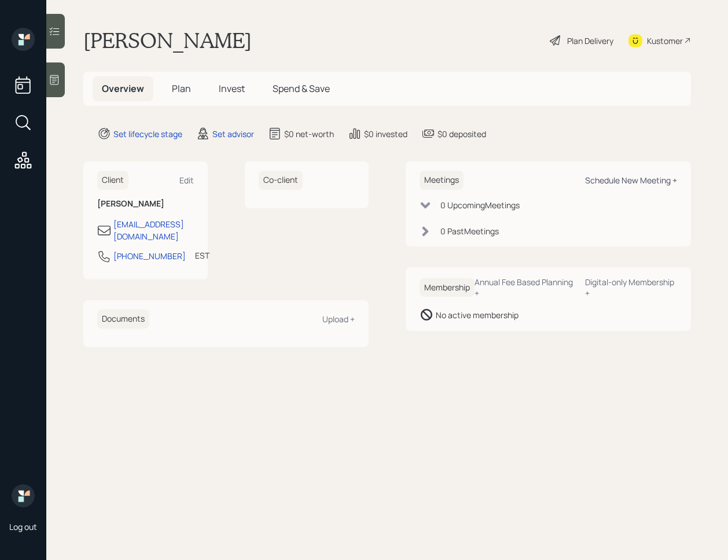 The width and height of the screenshot is (728, 560). What do you see at coordinates (476, 315) in the screenshot?
I see `div: No active membership` at bounding box center [476, 315].